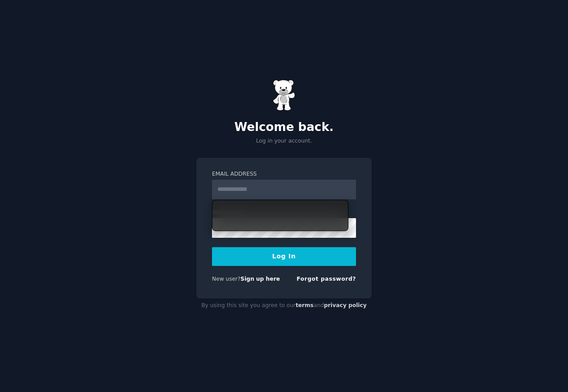 The image size is (568, 392). I want to click on a: Forgot password?, so click(326, 279).